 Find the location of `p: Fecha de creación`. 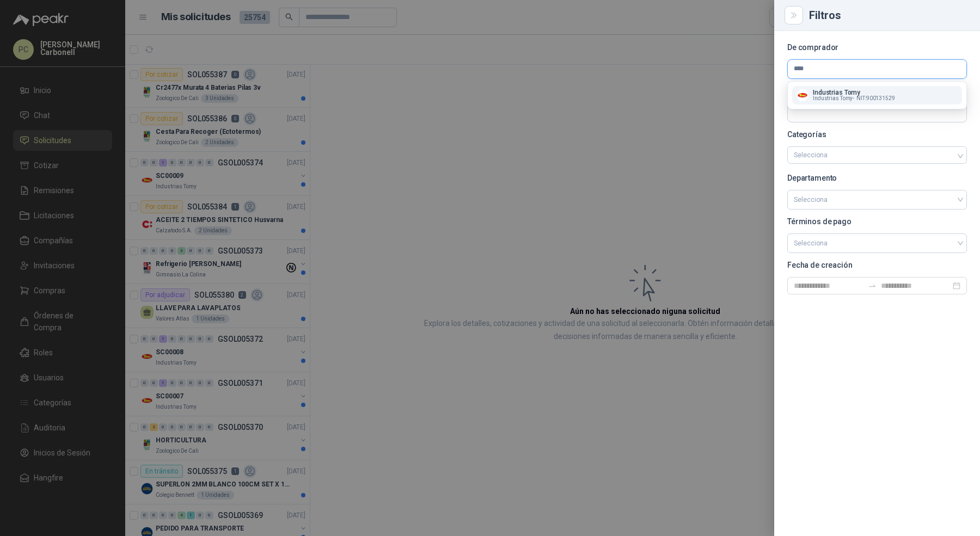

p: Fecha de creación is located at coordinates (877, 265).